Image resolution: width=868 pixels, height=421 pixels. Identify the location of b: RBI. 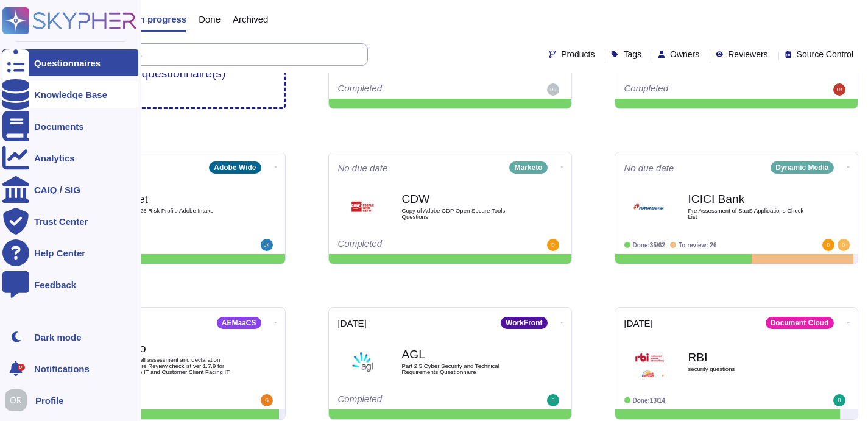
(749, 357).